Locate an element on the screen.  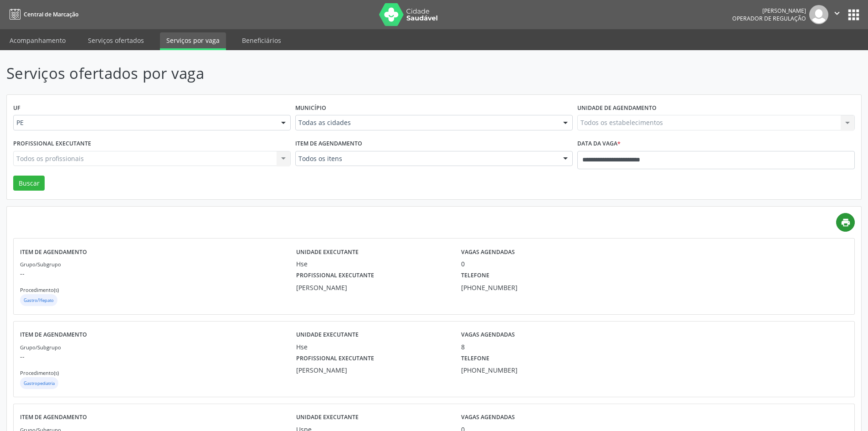
a: Serviços ofertados is located at coordinates (116, 40).